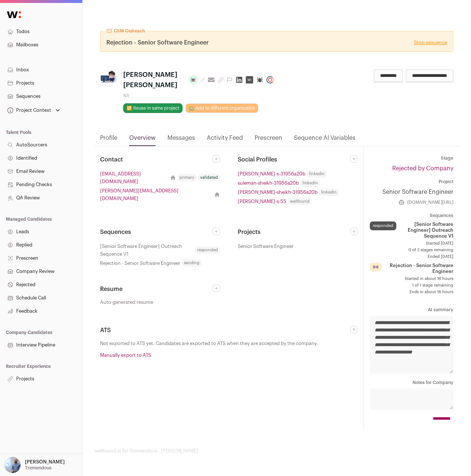 The image size is (471, 476). What do you see at coordinates (383, 226) in the screenshot?
I see `div: responded` at bounding box center [383, 226].